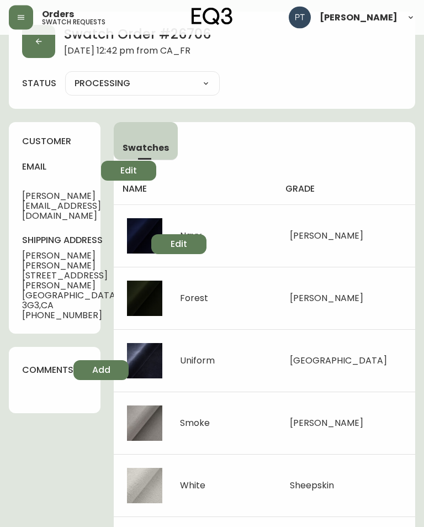 The width and height of the screenshot is (424, 527). Describe the element at coordinates (145, 299) in the screenshot. I see `img: fee8a3a7-2764-49e5-8929-95956e1a34ac.jpg-thumb.jpg` at that location.